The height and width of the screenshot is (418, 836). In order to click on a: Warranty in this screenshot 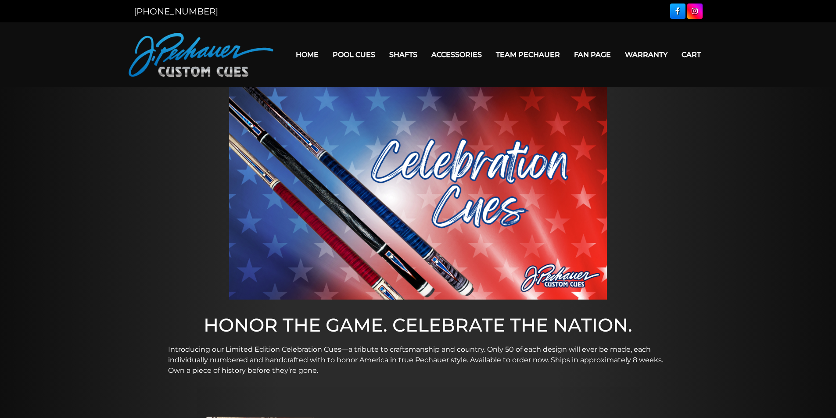, I will do `click(646, 54)`.